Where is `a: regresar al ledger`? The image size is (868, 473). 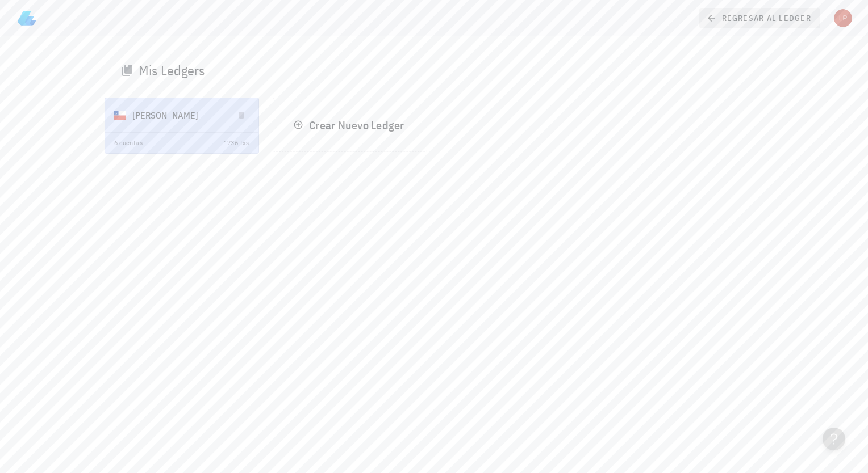
a: regresar al ledger is located at coordinates (760, 18).